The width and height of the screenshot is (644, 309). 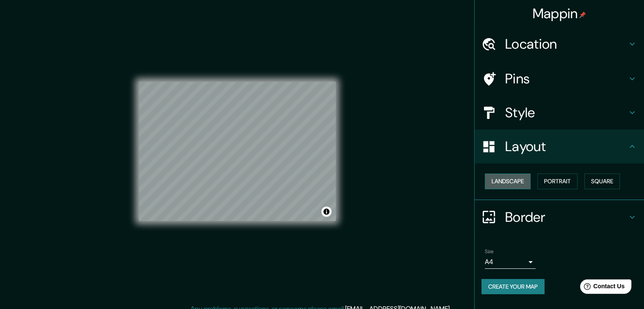 I want to click on h4: Mappin, so click(x=559, y=13).